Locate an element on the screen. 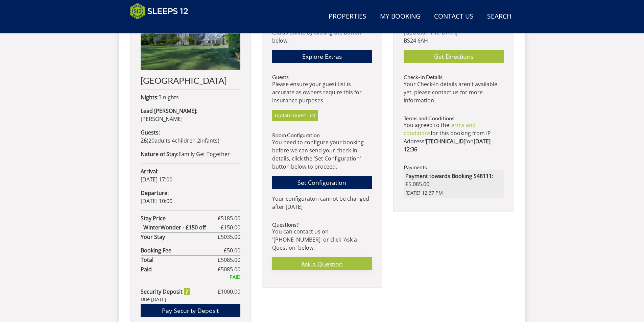 The image size is (644, 322). a: terms and conditions is located at coordinates (440, 129).